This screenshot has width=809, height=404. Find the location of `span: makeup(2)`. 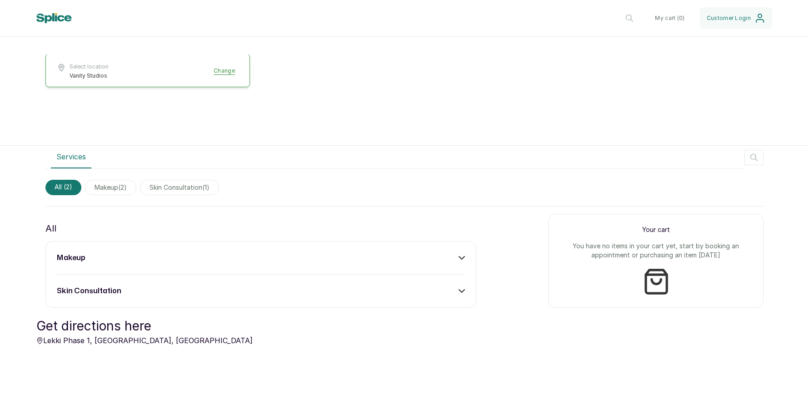

span: makeup(2) is located at coordinates (110, 188).